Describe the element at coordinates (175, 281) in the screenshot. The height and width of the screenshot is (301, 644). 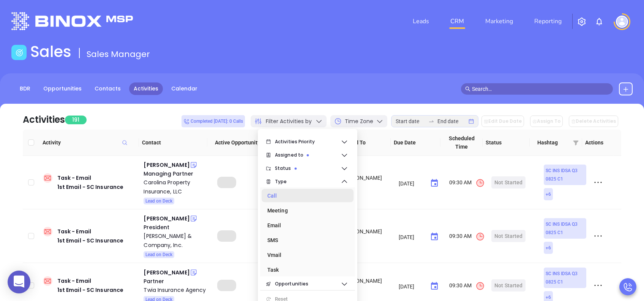
I see `div: Partner` at that location.